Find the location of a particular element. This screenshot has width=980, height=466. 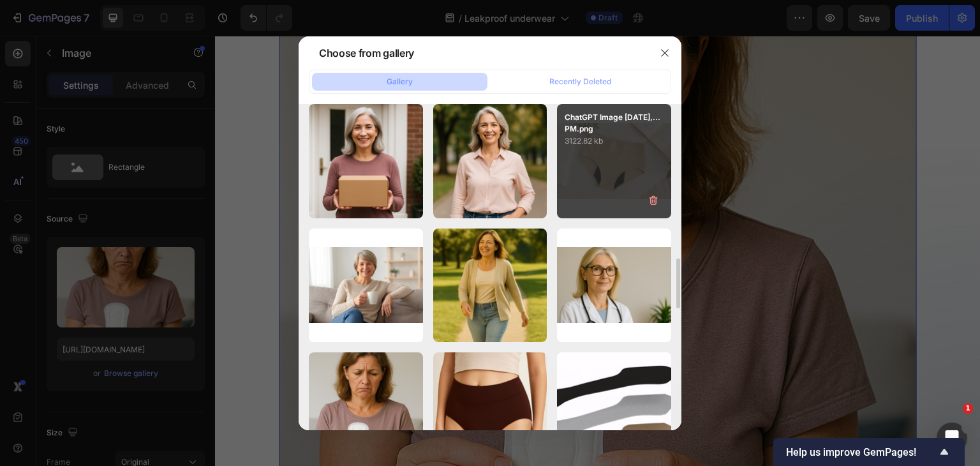

button: Recently Deleted is located at coordinates (580, 82).